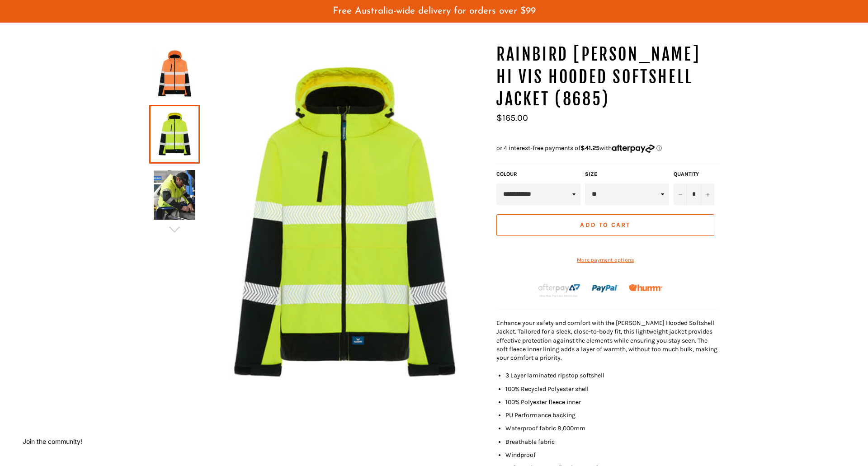 The image size is (868, 466). Describe the element at coordinates (680, 194) in the screenshot. I see `button: Reduce item quantity by one` at that location.